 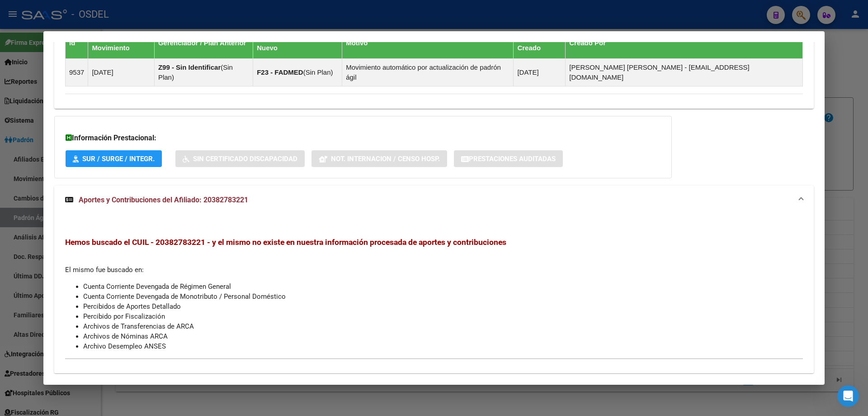 I want to click on li: Percibido por Fiscalización, so click(x=443, y=317).